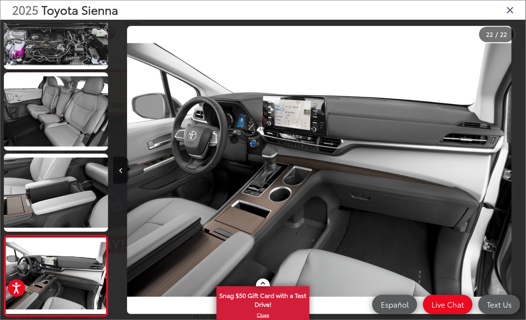 This screenshot has width=526, height=320. What do you see at coordinates (80, 9) in the screenshot?
I see `span: Toyota Sienna` at bounding box center [80, 9].